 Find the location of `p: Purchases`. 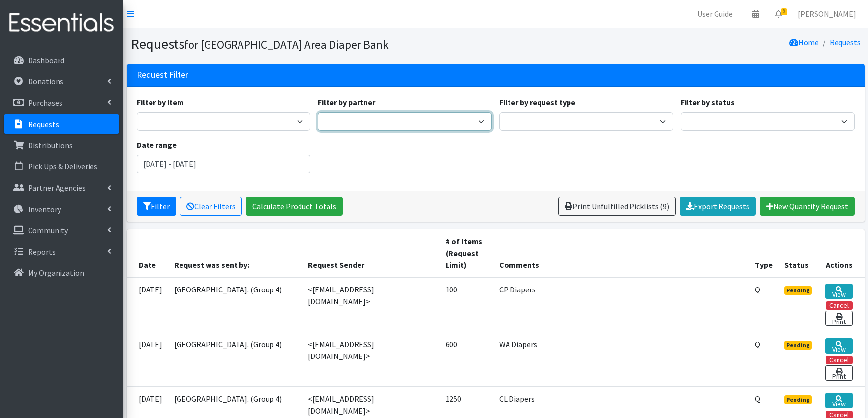

p: Purchases is located at coordinates (45, 103).